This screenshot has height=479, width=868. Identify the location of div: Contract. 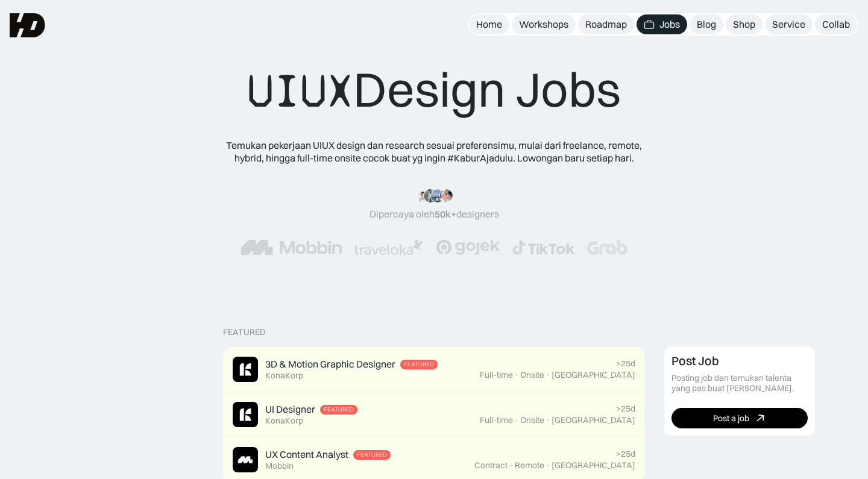
(490, 465).